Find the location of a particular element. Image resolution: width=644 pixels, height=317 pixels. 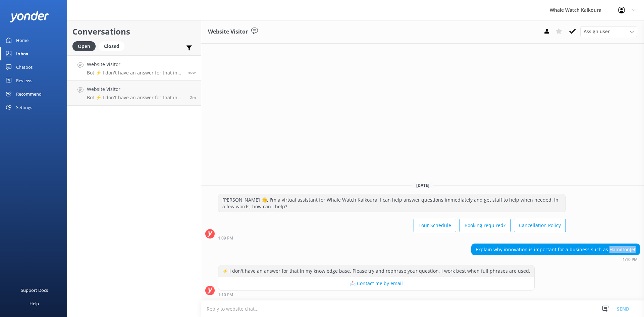

span: 01:08pm 13-Aug-2025 (UTC +12:00) Pacific/Auckland is located at coordinates (192, 97).